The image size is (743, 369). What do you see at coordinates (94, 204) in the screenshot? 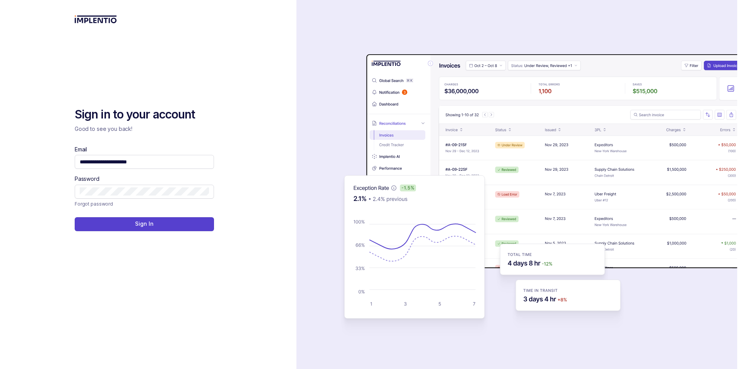
I see `a: Link Forgot password` at bounding box center [94, 204].